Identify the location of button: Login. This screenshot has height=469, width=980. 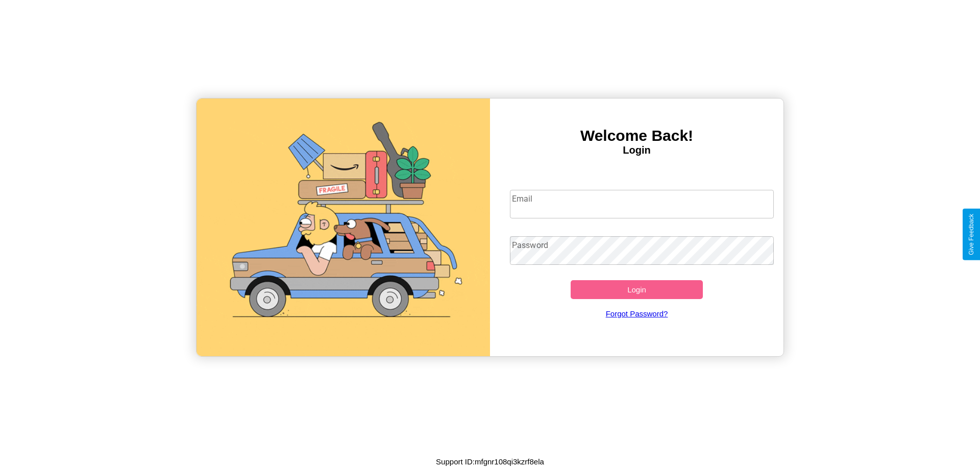
(637, 289).